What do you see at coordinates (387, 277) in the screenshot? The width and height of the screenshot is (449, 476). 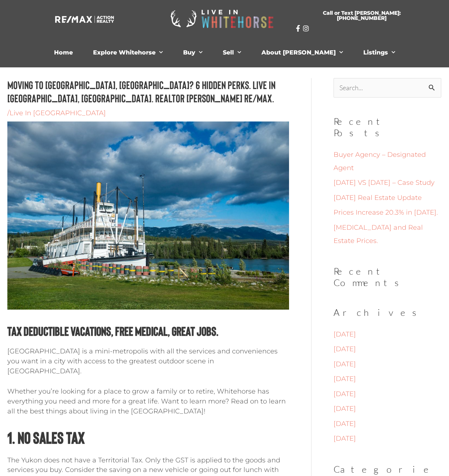 I see `h2: Recent Comments` at bounding box center [387, 277].